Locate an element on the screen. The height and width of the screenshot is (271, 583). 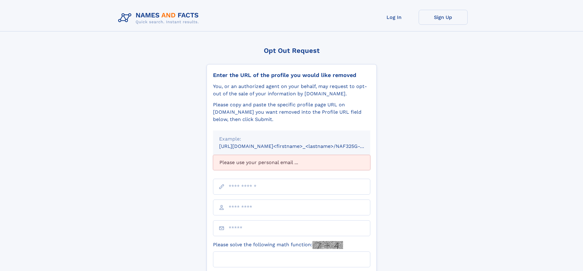
a: Log In is located at coordinates (394, 17).